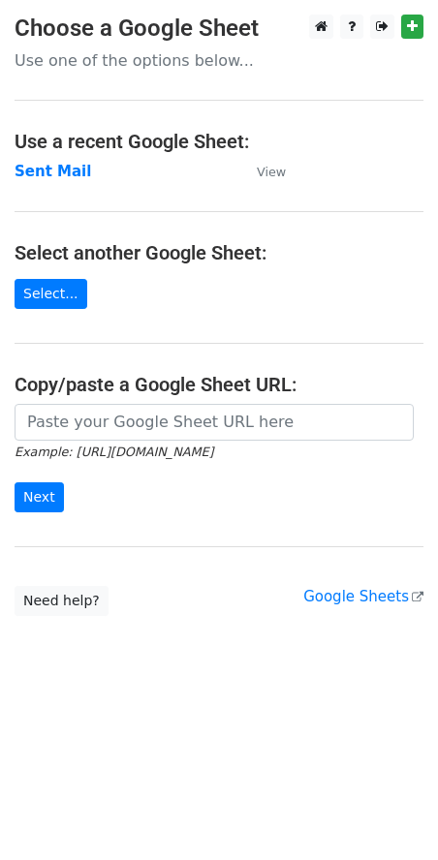  What do you see at coordinates (219, 28) in the screenshot?
I see `h3: Choose a Google Sheet` at bounding box center [219, 28].